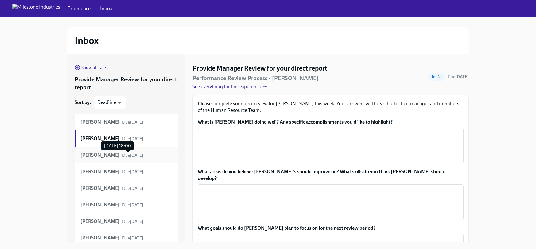 Image resolution: width=536 pixels, height=249 pixels. I want to click on p: See everything for this experience, so click(230, 87).